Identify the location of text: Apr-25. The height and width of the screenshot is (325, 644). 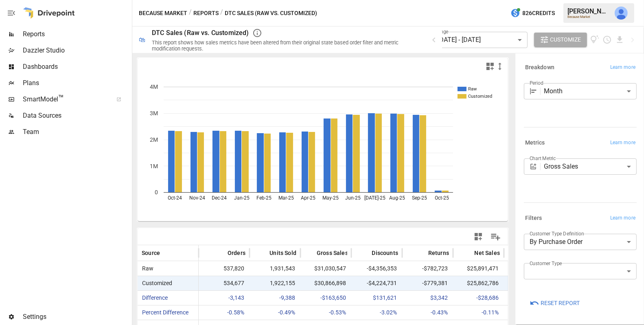
(308, 198).